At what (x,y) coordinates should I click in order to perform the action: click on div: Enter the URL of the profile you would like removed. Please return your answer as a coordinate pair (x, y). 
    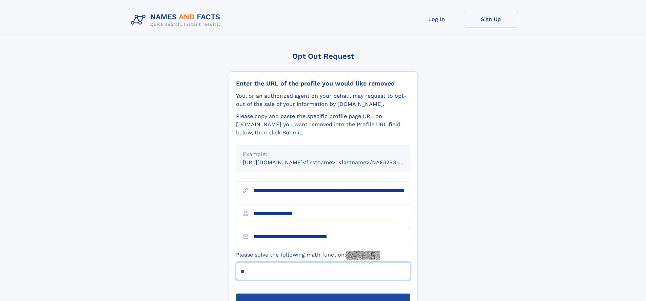
    Looking at the image, I should click on (323, 83).